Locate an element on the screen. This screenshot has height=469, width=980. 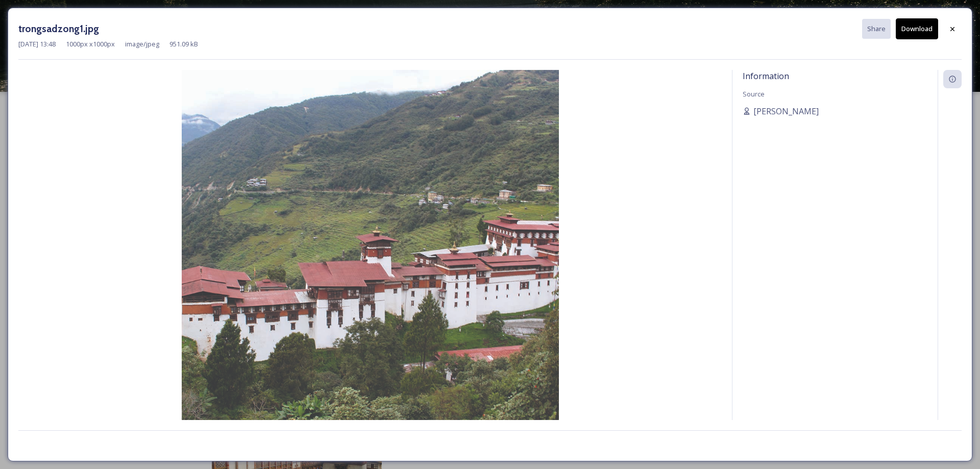
button: Download is located at coordinates (917, 29).